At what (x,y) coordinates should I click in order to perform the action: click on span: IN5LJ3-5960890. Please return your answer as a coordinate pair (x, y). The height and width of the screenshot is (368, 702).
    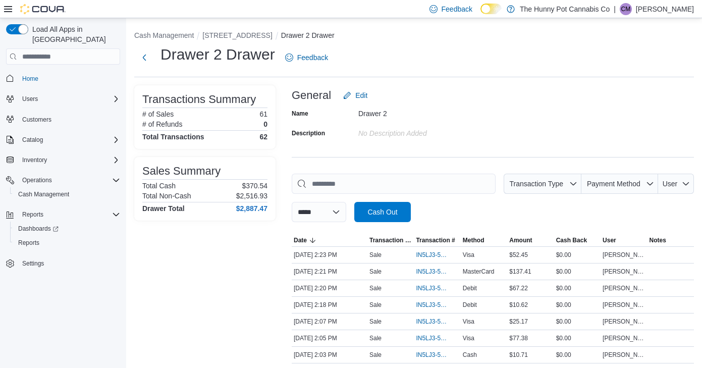
    Looking at the image, I should click on (432, 255).